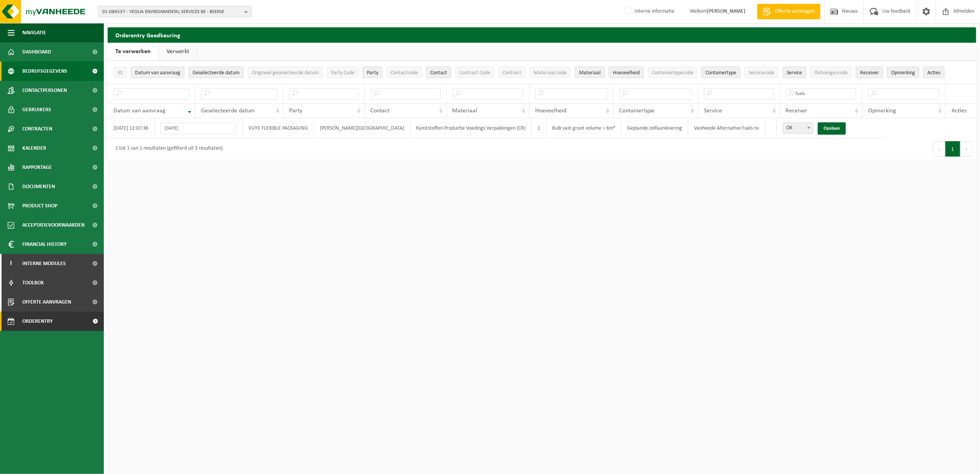 This screenshot has width=980, height=474. What do you see at coordinates (794, 72) in the screenshot?
I see `button: ServiceService: Activate to sort` at bounding box center [794, 72].